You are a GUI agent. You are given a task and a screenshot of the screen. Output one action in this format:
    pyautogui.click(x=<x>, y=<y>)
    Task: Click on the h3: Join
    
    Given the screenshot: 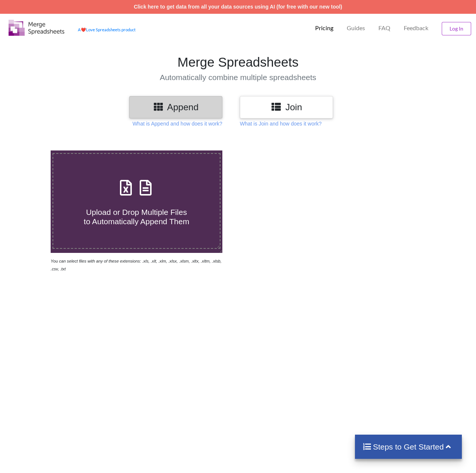 What is the action you would take?
    pyautogui.click(x=286, y=107)
    